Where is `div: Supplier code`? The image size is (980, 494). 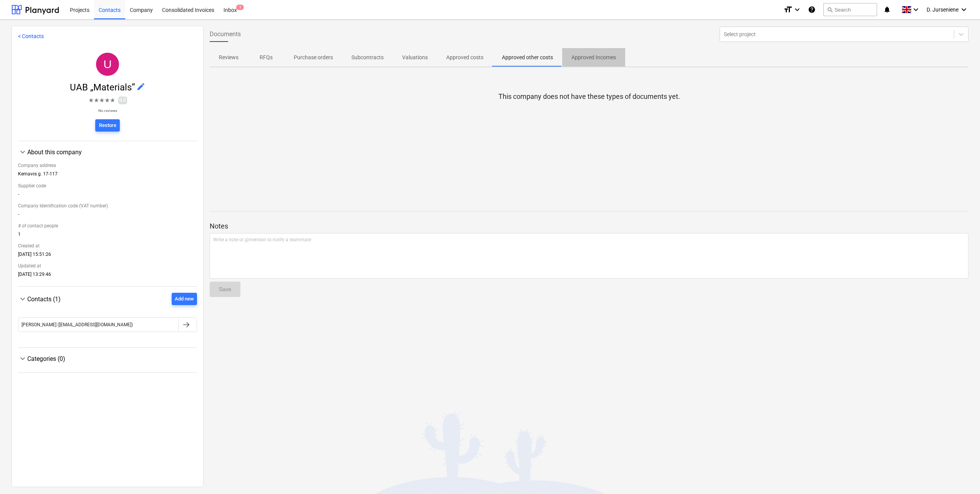 div: Supplier code is located at coordinates (107, 186).